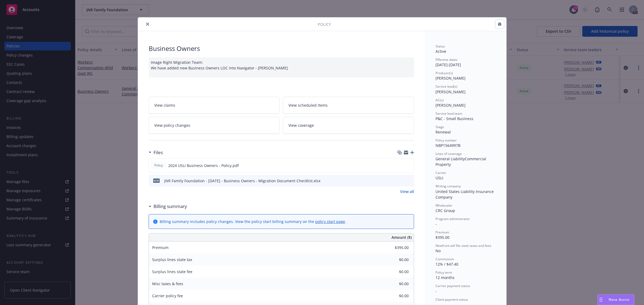 Image resolution: width=644 pixels, height=305 pixels. Describe the element at coordinates (449, 113) in the screenshot. I see `span: Service lead team` at that location.